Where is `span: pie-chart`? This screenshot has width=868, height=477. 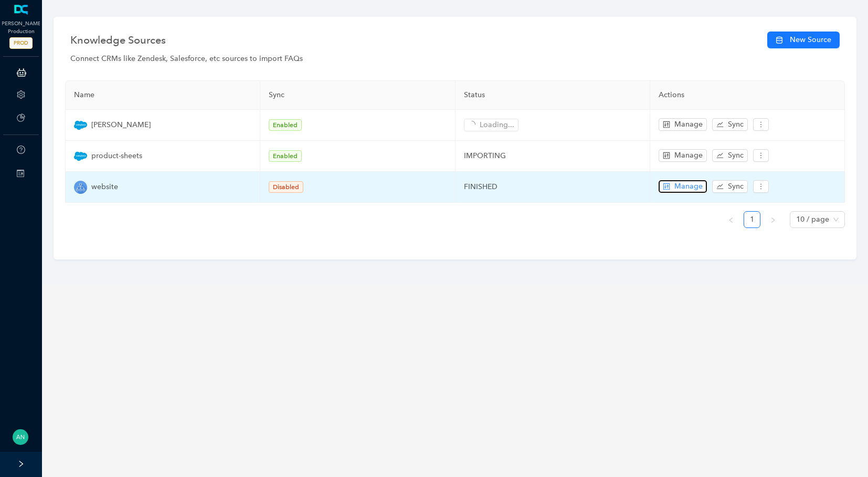
span: pie-chart is located at coordinates (21, 118).